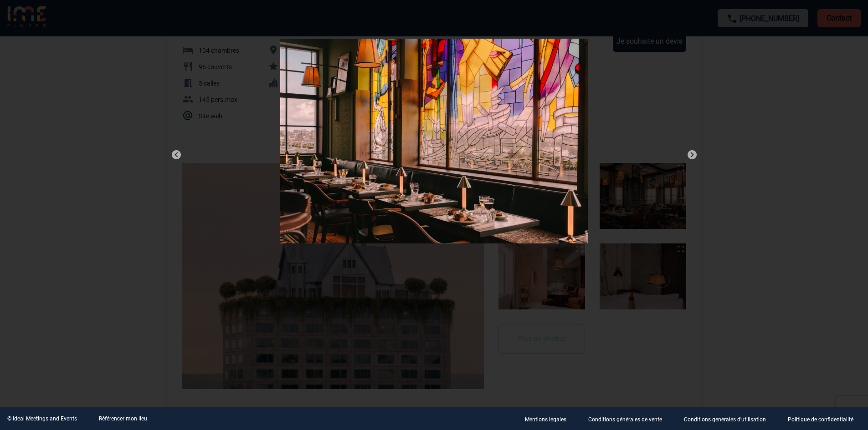 The image size is (868, 430). Describe the element at coordinates (725, 420) in the screenshot. I see `p: Conditions générales d'utilisation` at that location.